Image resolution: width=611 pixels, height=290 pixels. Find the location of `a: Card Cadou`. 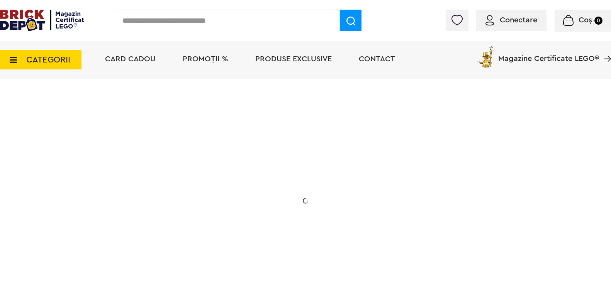

a: Card Cadou is located at coordinates (130, 59).